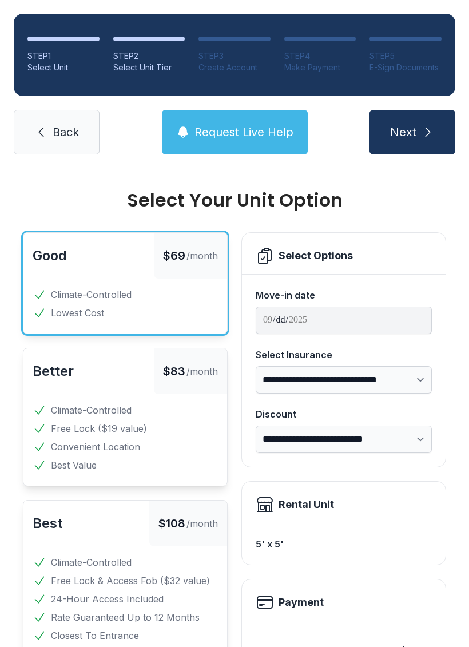  I want to click on div: Select Unit Tier, so click(149, 67).